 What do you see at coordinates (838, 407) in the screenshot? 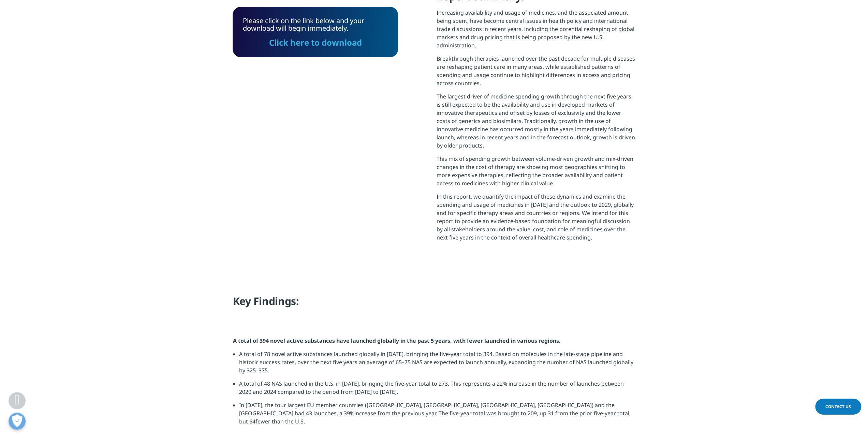
I see `span: Contact Us` at bounding box center [838, 407].